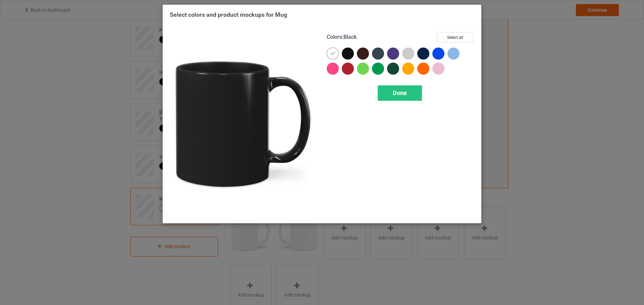 The height and width of the screenshot is (305, 644). I want to click on span: Select colors and product mockups for Mug, so click(228, 15).